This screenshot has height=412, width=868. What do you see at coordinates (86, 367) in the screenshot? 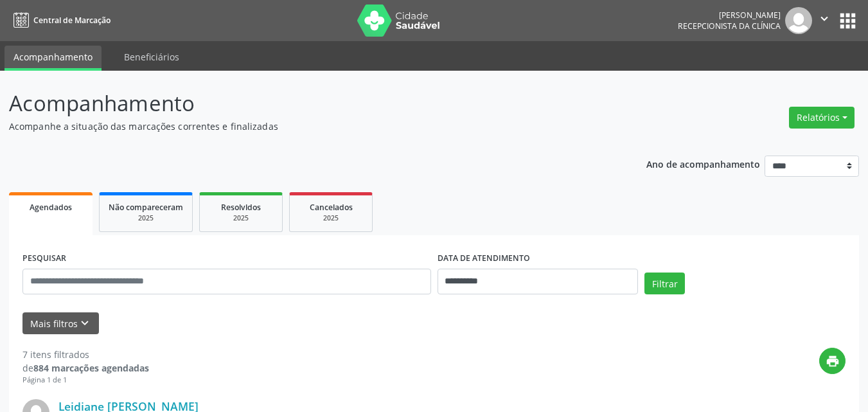
I see `div: de` at bounding box center [86, 367].